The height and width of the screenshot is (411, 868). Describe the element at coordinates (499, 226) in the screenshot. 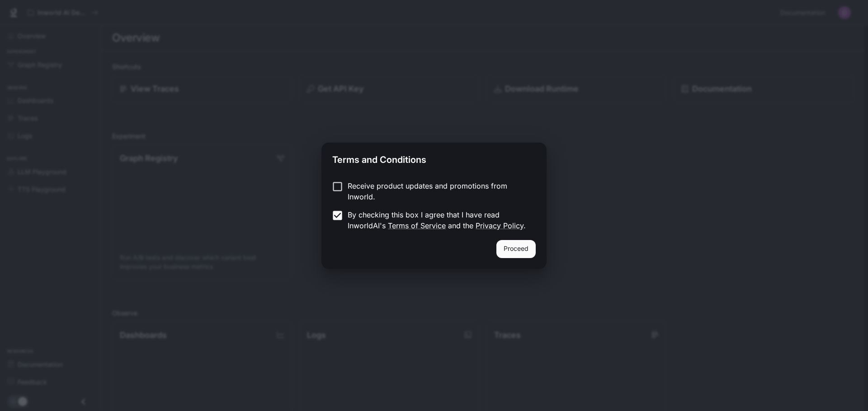

I see `a: Privacy Policy` at that location.